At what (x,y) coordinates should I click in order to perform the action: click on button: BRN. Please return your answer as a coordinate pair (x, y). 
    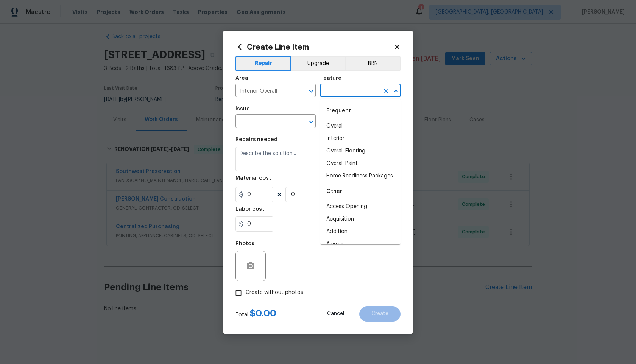
    Looking at the image, I should click on (373, 63).